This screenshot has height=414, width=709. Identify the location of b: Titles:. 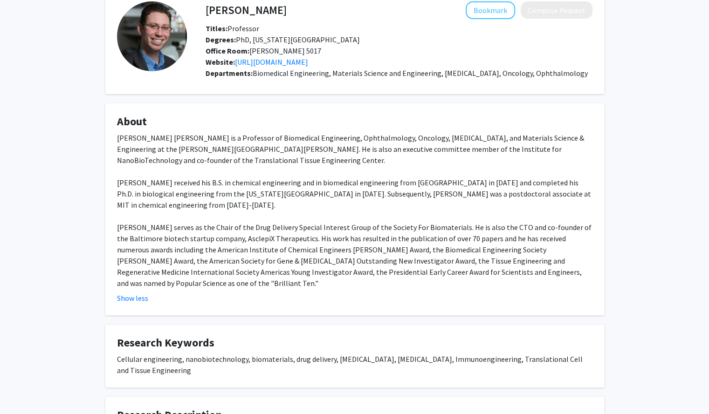
(216, 28).